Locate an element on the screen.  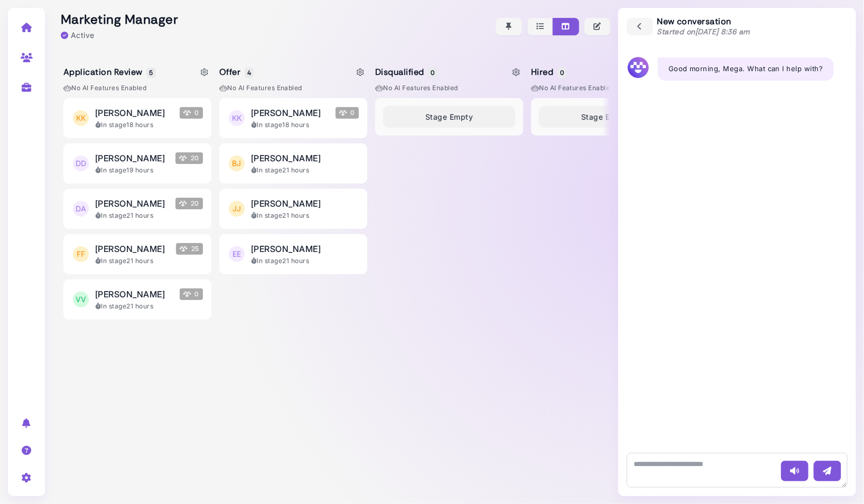
span: FF is located at coordinates (80, 254).